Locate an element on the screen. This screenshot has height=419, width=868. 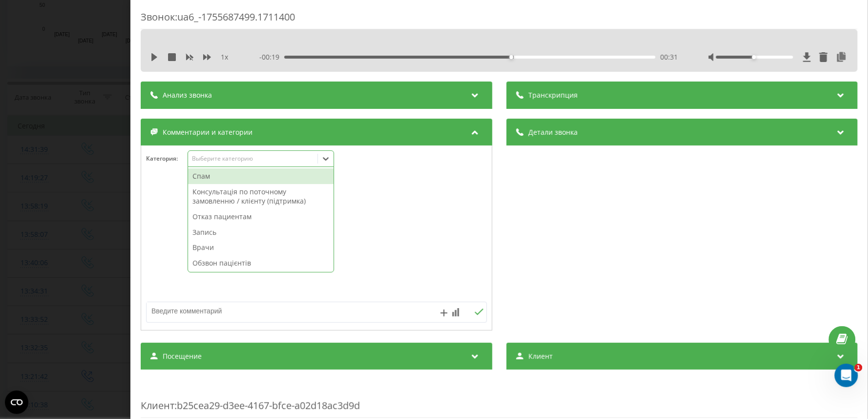
div: Врачи is located at coordinates (261, 247).